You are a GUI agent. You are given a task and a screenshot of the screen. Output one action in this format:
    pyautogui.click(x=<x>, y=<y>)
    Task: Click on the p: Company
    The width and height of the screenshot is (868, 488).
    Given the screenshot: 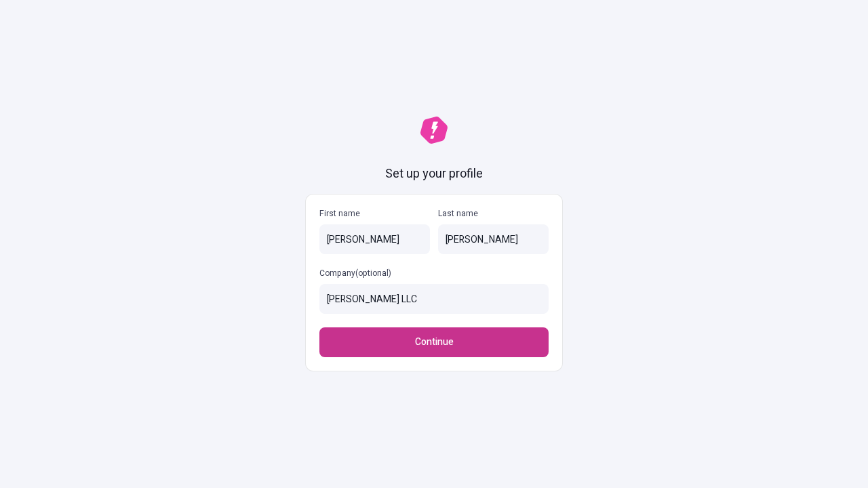 What is the action you would take?
    pyautogui.click(x=434, y=273)
    